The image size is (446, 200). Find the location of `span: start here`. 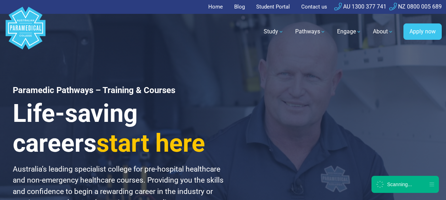

span: start here is located at coordinates (151, 143).